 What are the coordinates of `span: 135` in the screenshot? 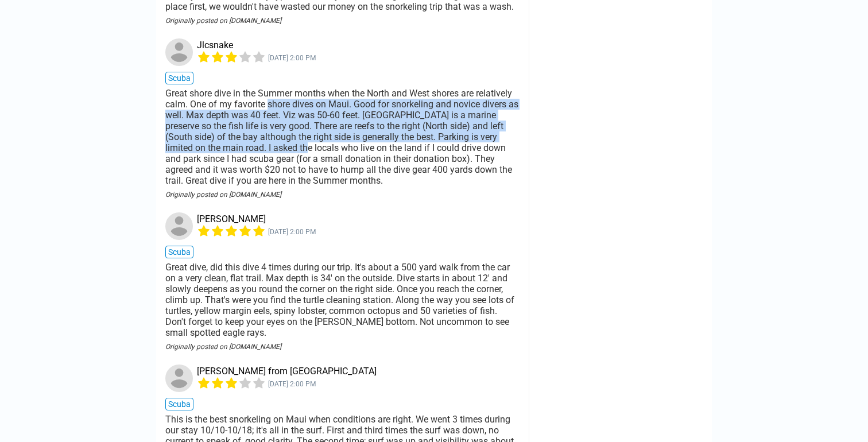 It's located at (292, 232).